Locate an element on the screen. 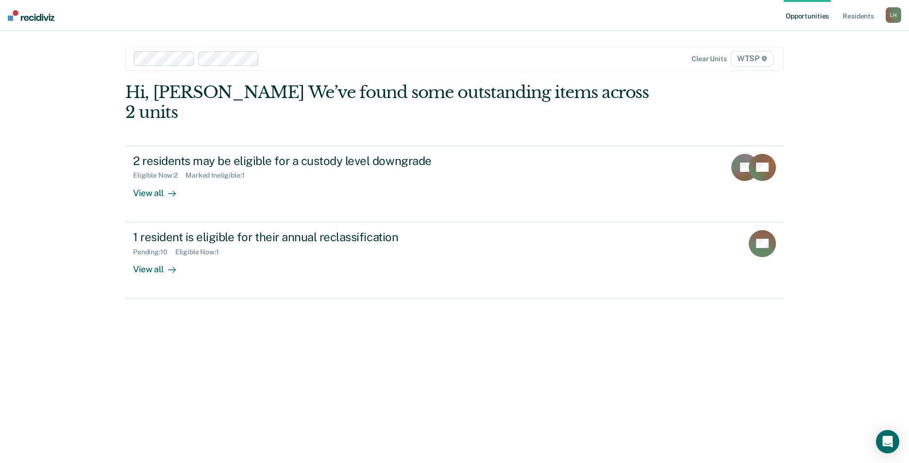 The height and width of the screenshot is (463, 909). div: Pending : 10 is located at coordinates (154, 252).